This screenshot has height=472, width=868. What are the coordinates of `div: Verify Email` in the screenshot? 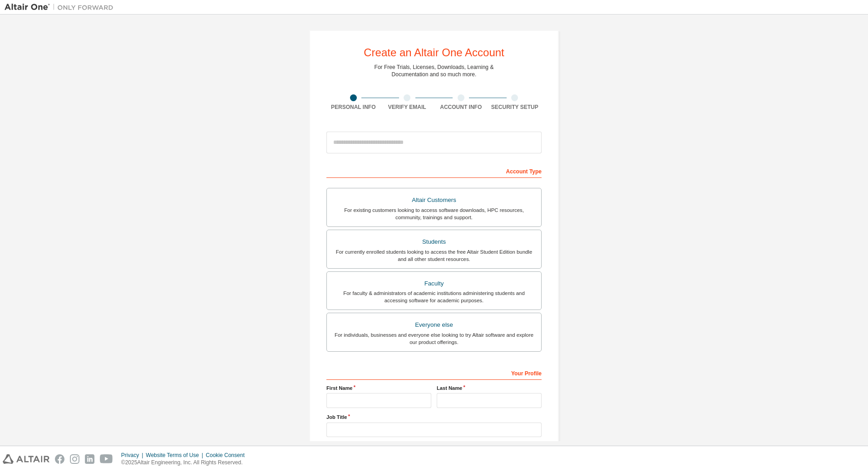 It's located at (407, 107).